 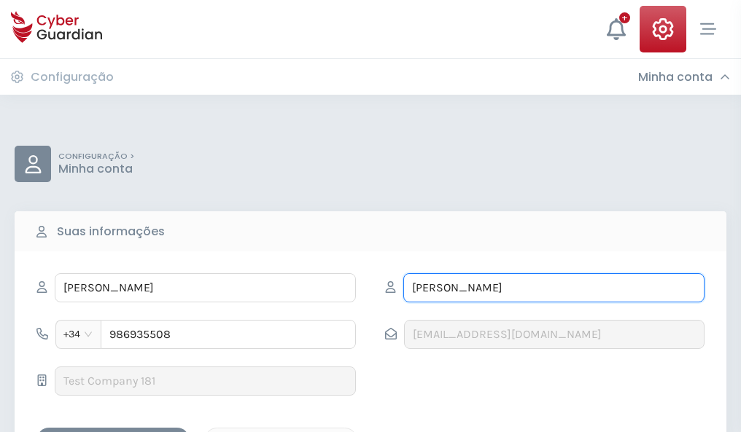 I want to click on span: +34, so click(x=78, y=335).